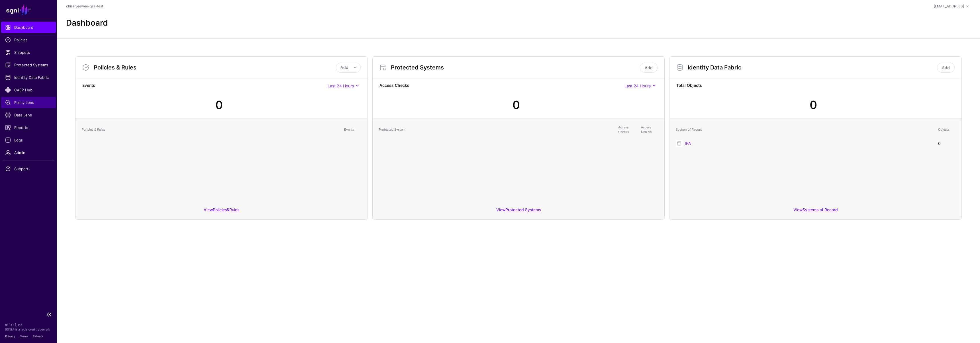 The width and height of the screenshot is (980, 343). I want to click on span: Logs, so click(28, 140).